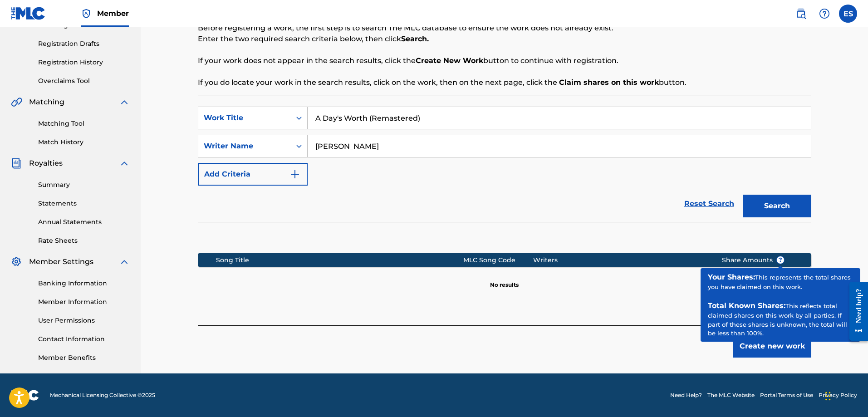 The height and width of the screenshot is (417, 868). What do you see at coordinates (848, 14) in the screenshot?
I see `div: User Menu` at bounding box center [848, 14].